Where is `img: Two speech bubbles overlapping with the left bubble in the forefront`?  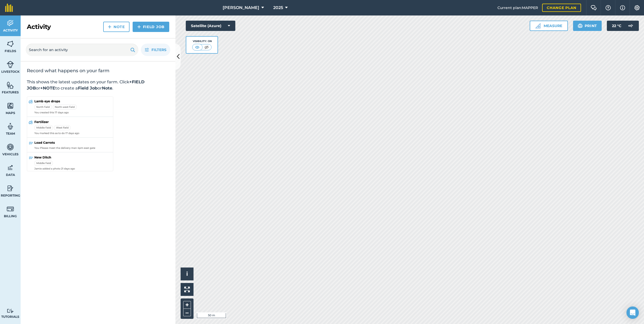 img: Two speech bubbles overlapping with the left bubble in the forefront is located at coordinates (594, 8).